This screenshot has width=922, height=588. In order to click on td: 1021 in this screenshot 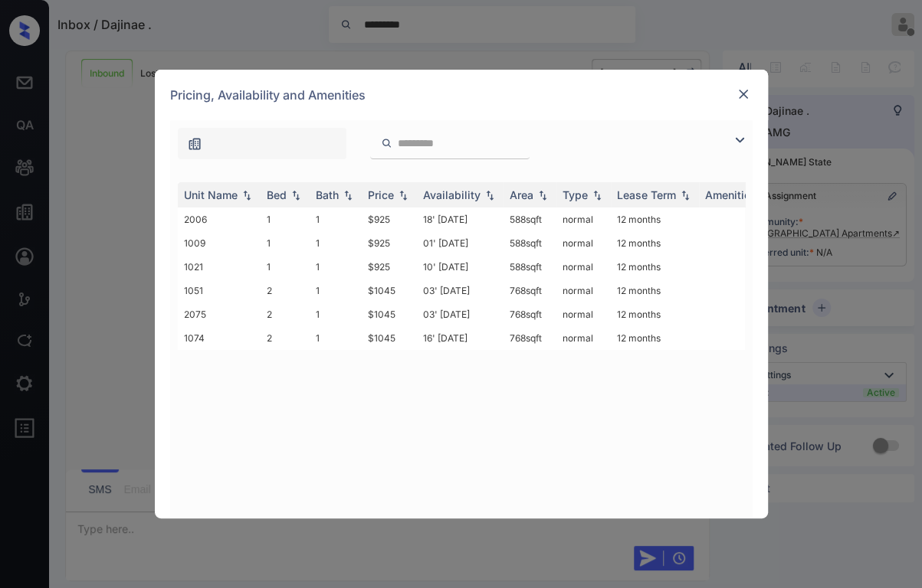, I will do `click(219, 266)`.